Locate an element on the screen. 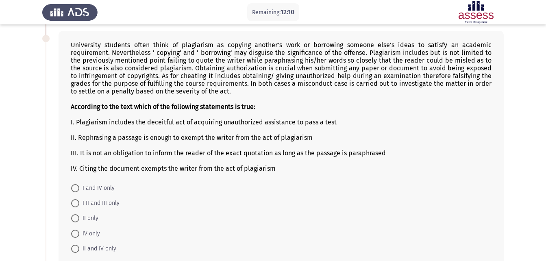  div: University students often think of plagiarism as copying another's work or borrowing someone else... is located at coordinates (281, 106).